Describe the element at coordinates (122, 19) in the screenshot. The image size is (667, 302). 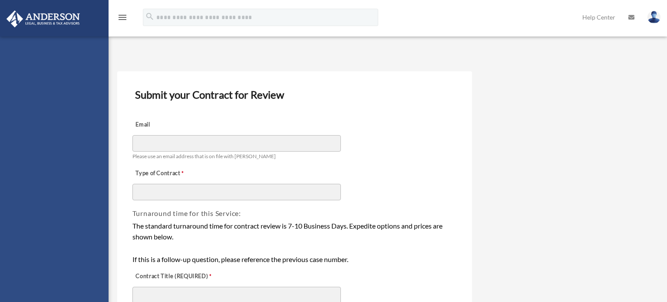
I see `a: menu` at that location.